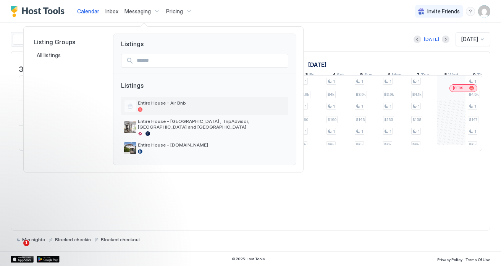 This screenshot has width=501, height=266. I want to click on span: 1, so click(26, 243).